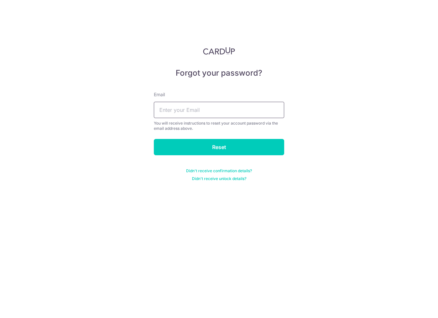 The height and width of the screenshot is (318, 438). What do you see at coordinates (159, 94) in the screenshot?
I see `label: Email` at bounding box center [159, 94].